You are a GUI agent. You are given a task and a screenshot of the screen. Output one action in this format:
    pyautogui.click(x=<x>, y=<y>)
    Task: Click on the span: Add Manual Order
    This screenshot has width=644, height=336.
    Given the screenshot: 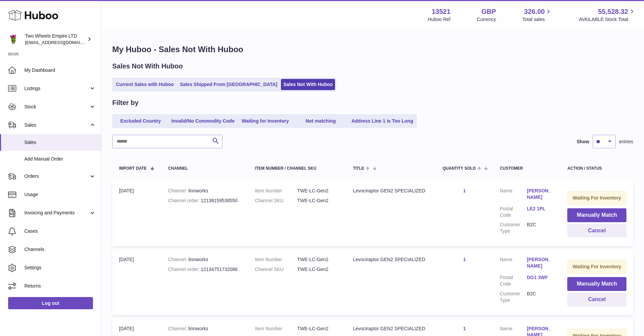 What is the action you would take?
    pyautogui.click(x=60, y=159)
    